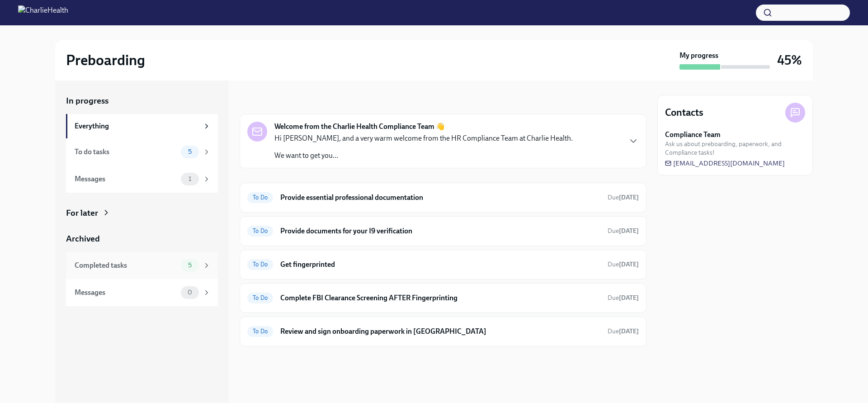 This screenshot has width=868, height=412. Describe the element at coordinates (136, 126) in the screenshot. I see `div: Everything` at that location.